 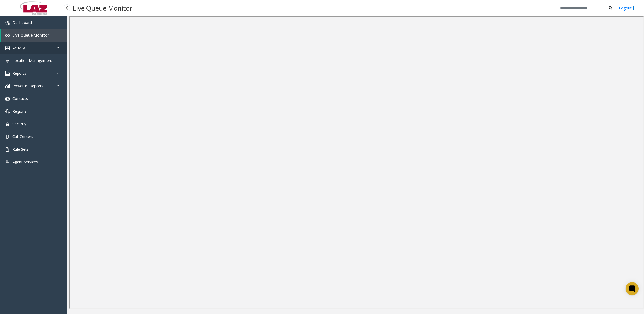 What do you see at coordinates (32, 61) in the screenshot?
I see `span: Location Management` at bounding box center [32, 61].